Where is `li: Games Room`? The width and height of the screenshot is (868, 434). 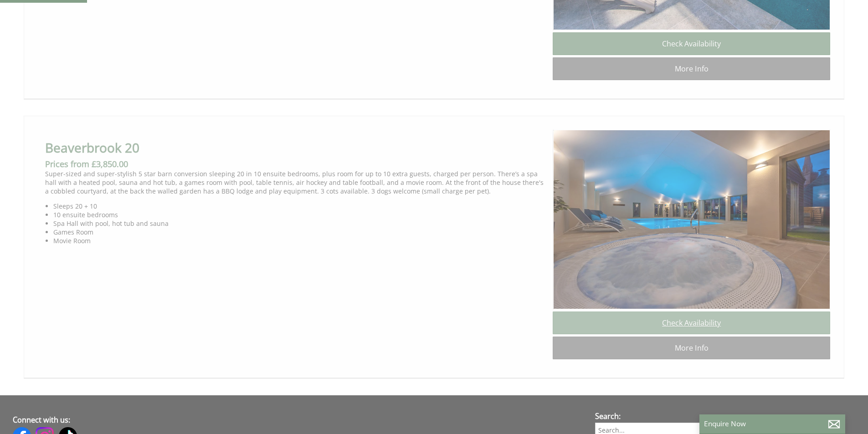 li: Games Room is located at coordinates (299, 232).